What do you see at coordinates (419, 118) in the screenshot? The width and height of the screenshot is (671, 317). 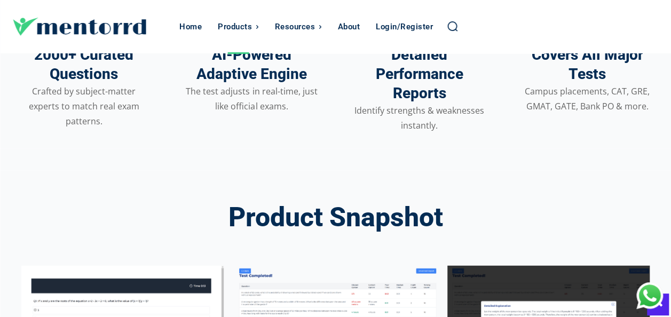 I see `div: Identify strengths & weaknesses instantly.` at bounding box center [419, 118].